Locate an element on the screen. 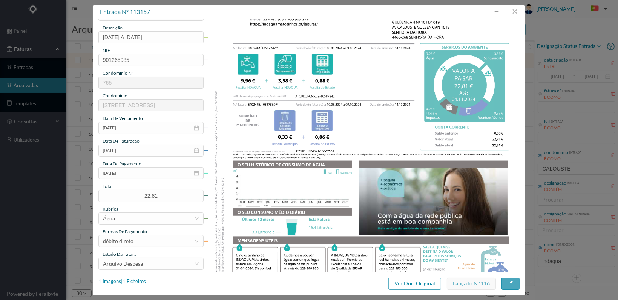 This screenshot has width=618, height=300. button: PT is located at coordinates (598, 9).